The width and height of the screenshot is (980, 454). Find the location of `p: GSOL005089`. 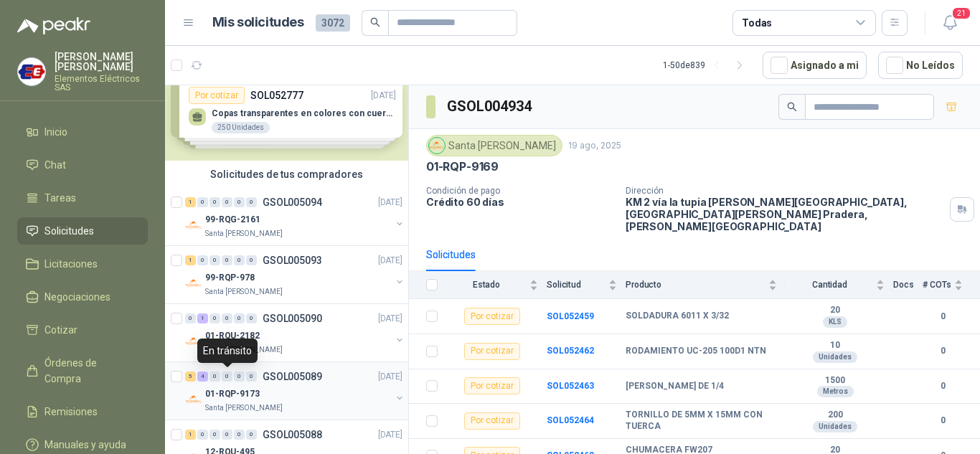

p: GSOL005089 is located at coordinates (292, 376).